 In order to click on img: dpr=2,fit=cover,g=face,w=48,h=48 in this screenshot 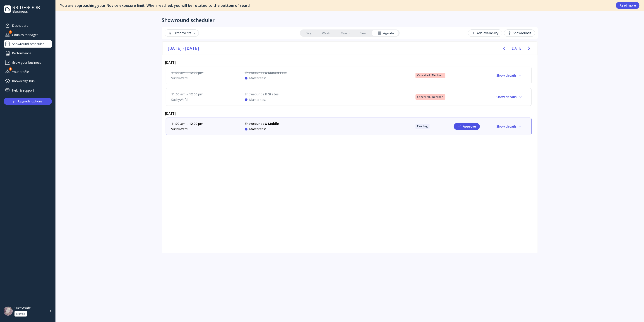, I will do `click(8, 312)`.